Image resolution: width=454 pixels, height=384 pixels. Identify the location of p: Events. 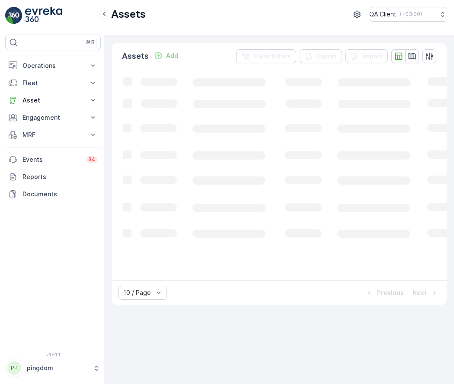
(52, 160).